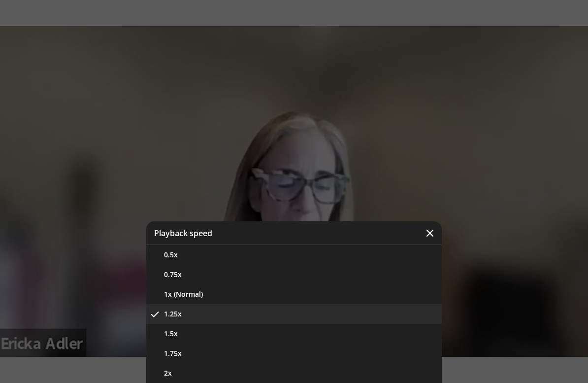  I want to click on button: 0.75x, so click(294, 274).